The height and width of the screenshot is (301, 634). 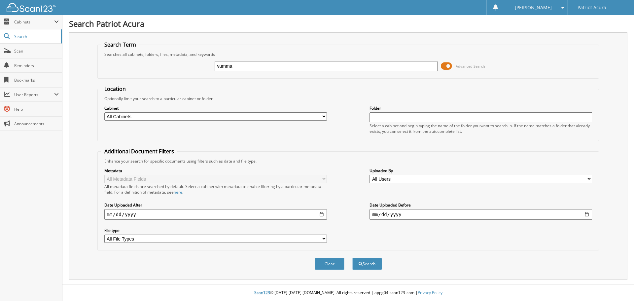 I want to click on span: Search, so click(x=36, y=36).